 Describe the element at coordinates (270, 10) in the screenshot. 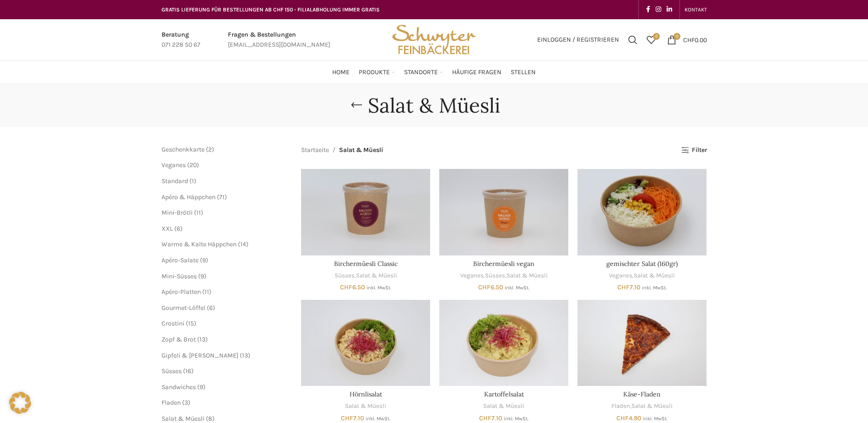

I see `span: GRATIS LIEFERUNG FÜR BESTELLUNGEN AB CHF 150 - FILIALABHOLUNG IMMER GRATIS` at that location.